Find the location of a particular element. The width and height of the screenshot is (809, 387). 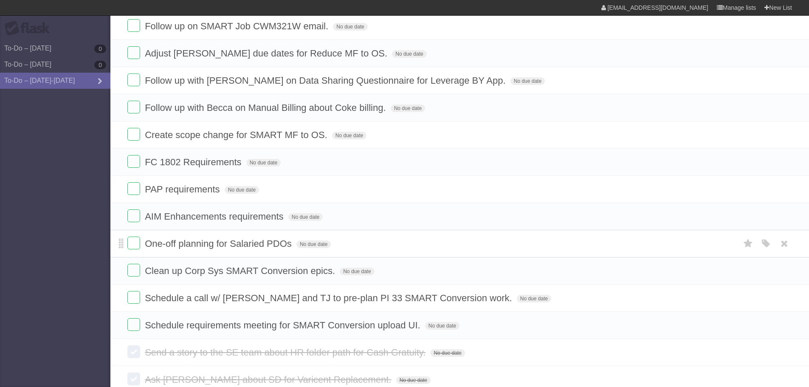

span: PAP requirements is located at coordinates (183, 189).